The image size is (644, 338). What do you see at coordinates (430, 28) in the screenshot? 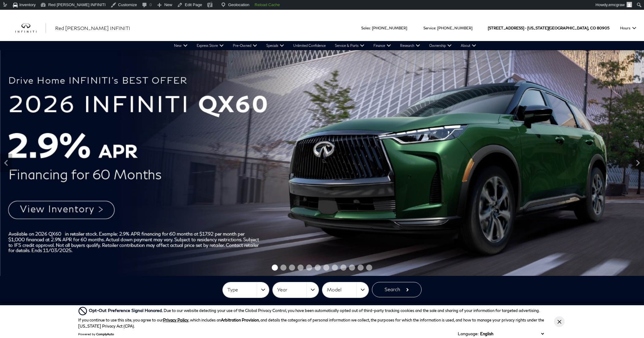
I see `span: Service` at bounding box center [430, 28].